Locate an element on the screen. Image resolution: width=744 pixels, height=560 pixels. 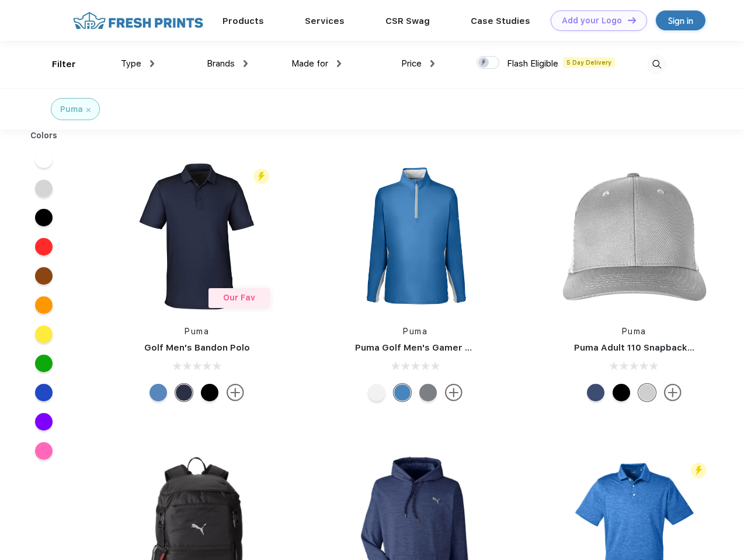
a: Services is located at coordinates (325, 21).